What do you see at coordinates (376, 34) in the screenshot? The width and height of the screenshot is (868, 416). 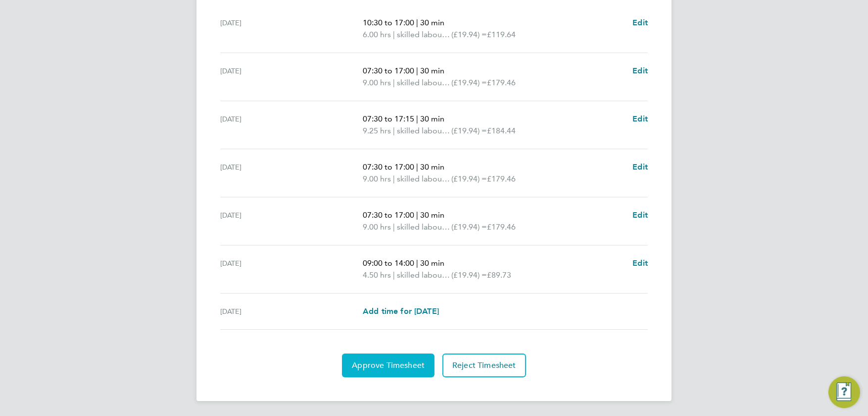 I see `span: 6.00 hrs` at bounding box center [376, 34].